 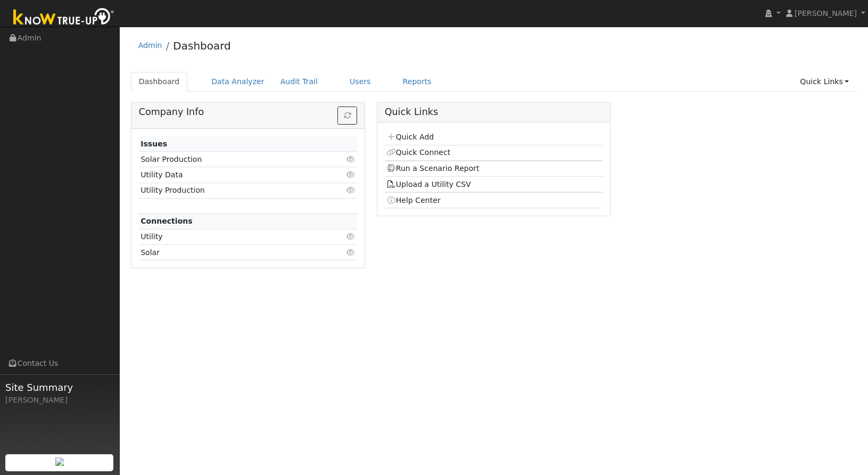 I want to click on a: Help Center, so click(x=413, y=201).